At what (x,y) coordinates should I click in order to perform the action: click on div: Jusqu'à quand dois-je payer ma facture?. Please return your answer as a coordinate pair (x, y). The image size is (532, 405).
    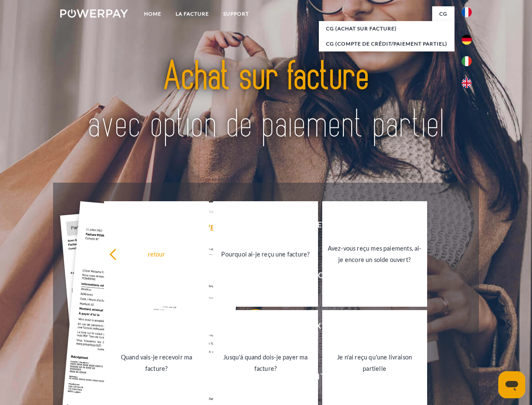
    Looking at the image, I should click on (265, 363).